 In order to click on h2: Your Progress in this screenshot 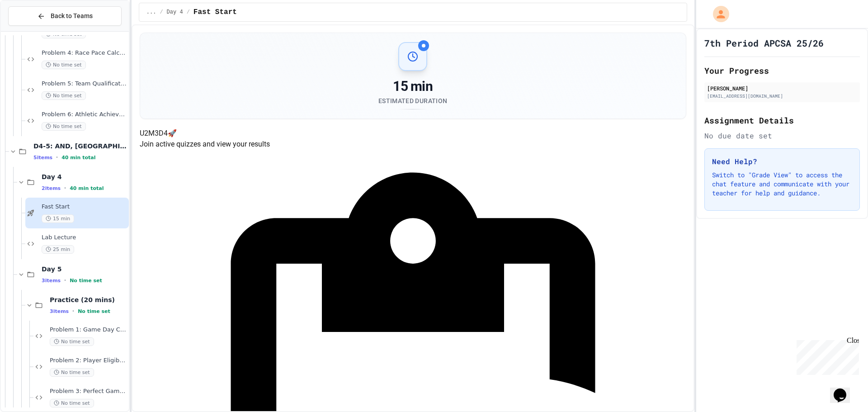, I will do `click(782, 71)`.